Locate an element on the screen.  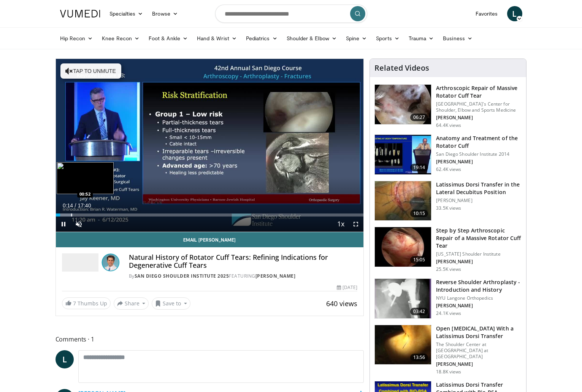
img: 38772_0000_3.png.150x105_q85_crop-smart_upscale.jpg is located at coordinates (403, 345).